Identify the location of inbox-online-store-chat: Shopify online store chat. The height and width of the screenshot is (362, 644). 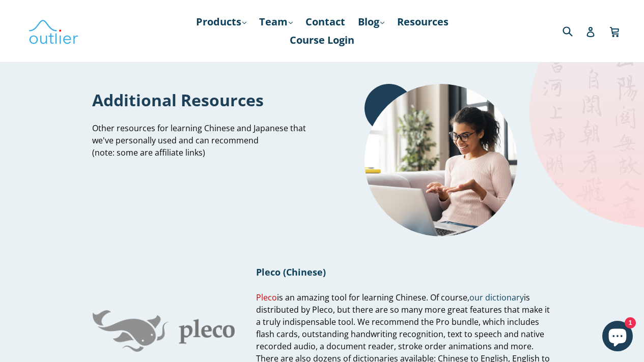
(618, 337).